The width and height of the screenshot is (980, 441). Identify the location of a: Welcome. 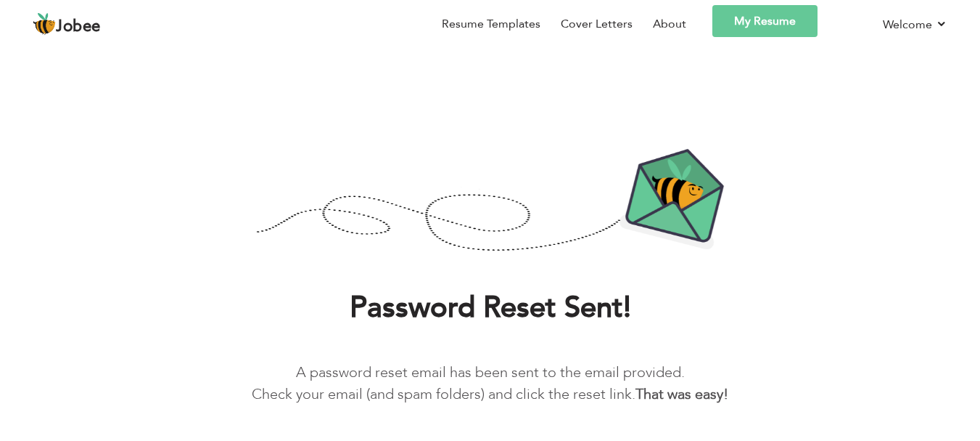
(915, 24).